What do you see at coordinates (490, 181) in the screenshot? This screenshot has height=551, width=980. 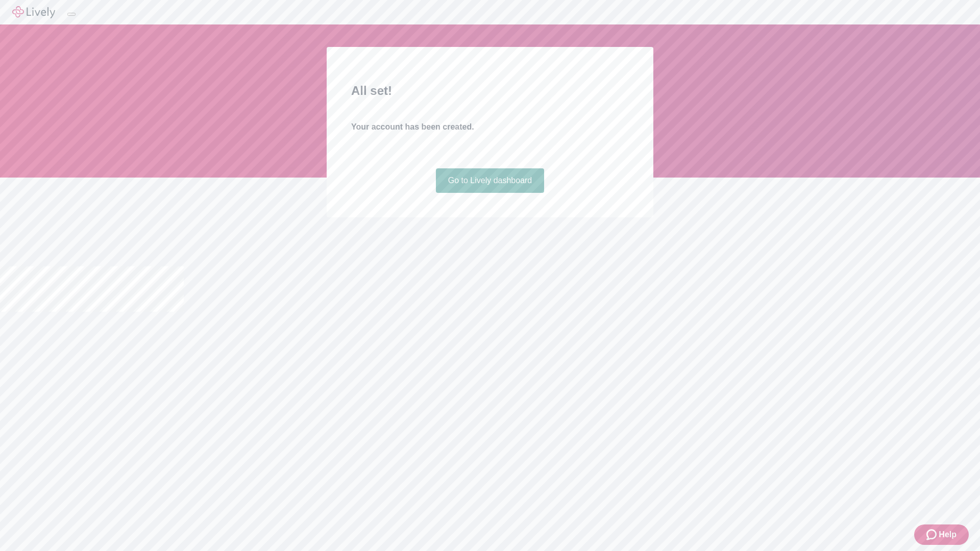 I see `a: Go to Lively dashboard` at bounding box center [490, 181].